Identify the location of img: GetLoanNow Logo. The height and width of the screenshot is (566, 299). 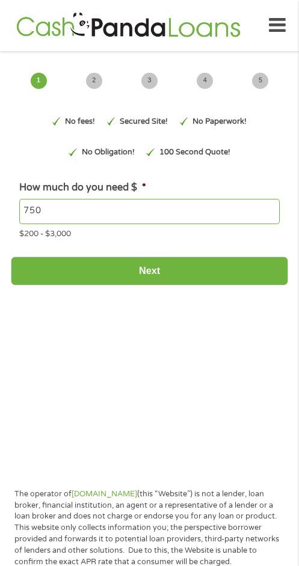
(128, 25).